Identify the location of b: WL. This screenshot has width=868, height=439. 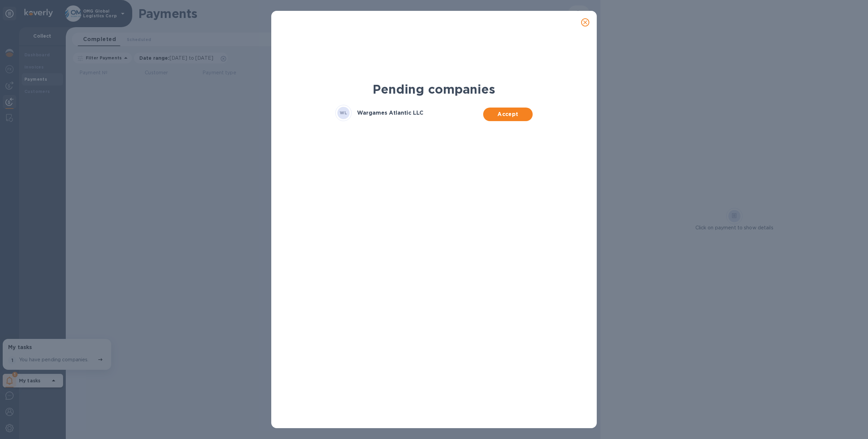
(343, 113).